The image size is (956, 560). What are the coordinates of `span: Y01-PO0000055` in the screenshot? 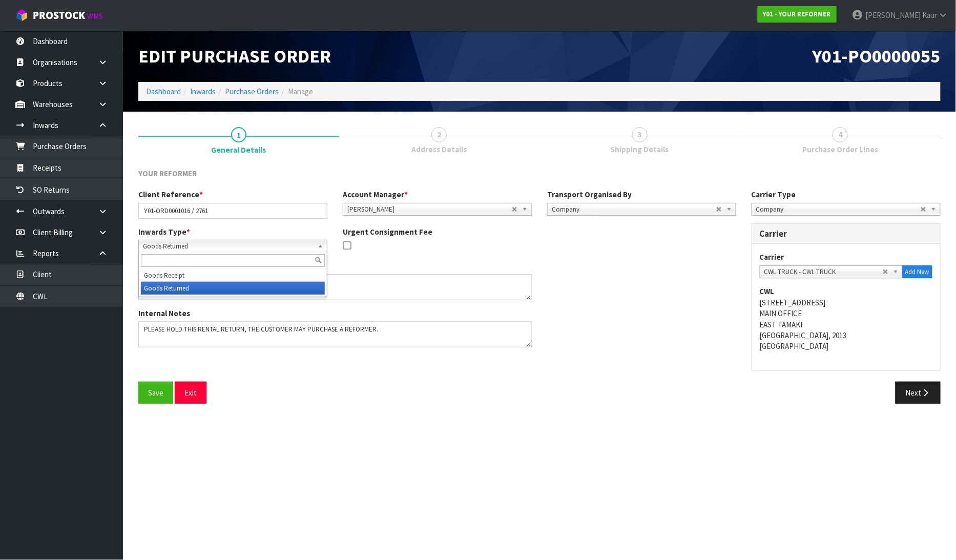 It's located at (877, 56).